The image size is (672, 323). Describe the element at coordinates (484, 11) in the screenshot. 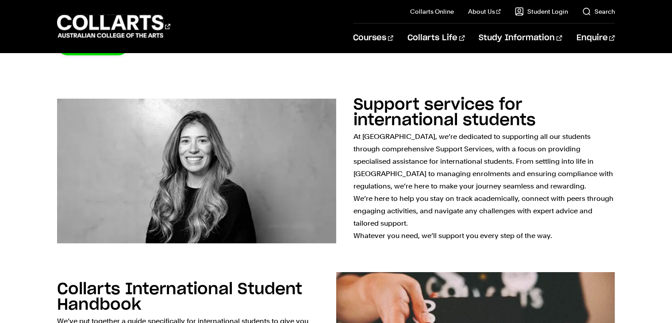

I see `a: About Us` at that location.